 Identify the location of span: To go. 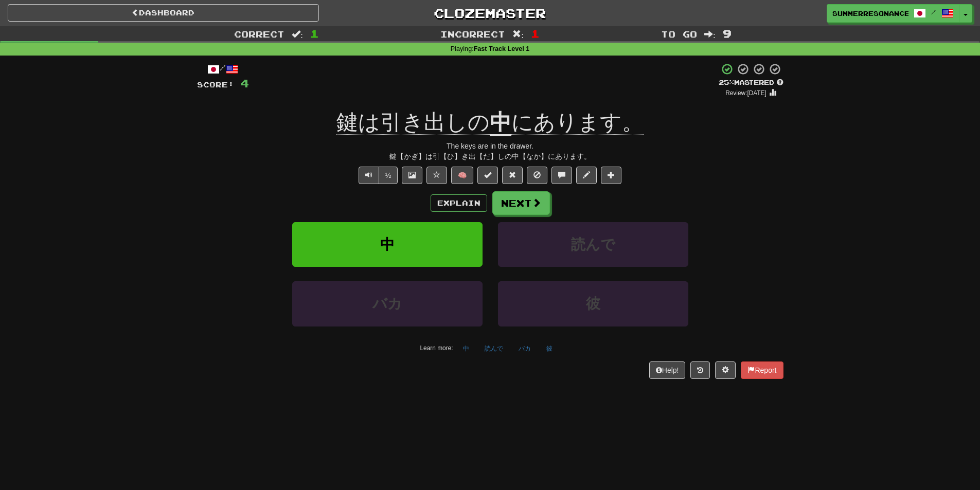
(679, 34).